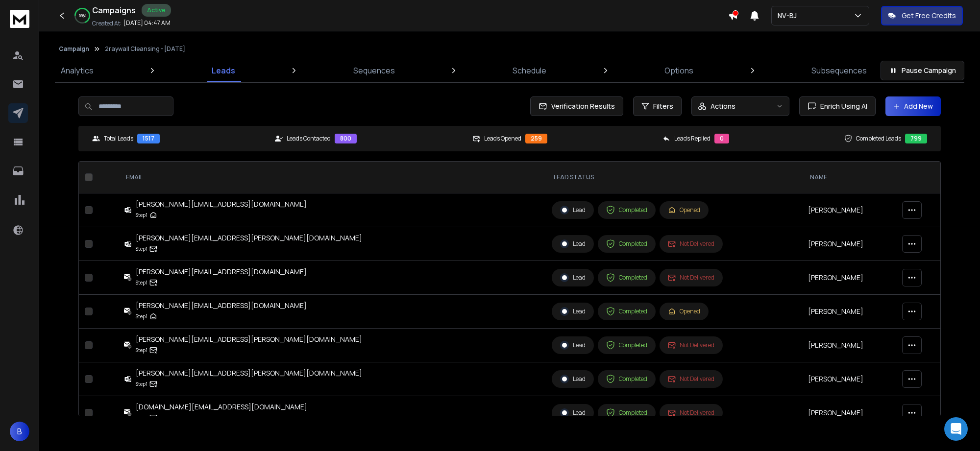 The width and height of the screenshot is (980, 451). What do you see at coordinates (19, 19) in the screenshot?
I see `img: logo` at bounding box center [19, 19].